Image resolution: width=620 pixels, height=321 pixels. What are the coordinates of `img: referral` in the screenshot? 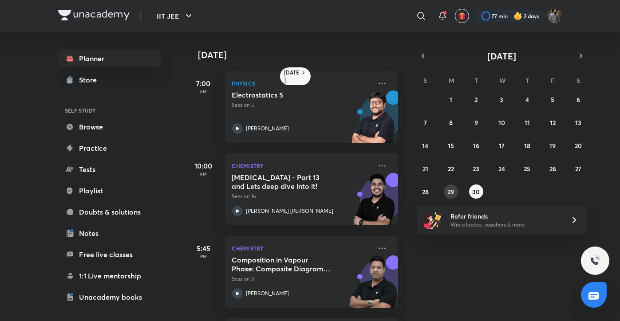 It's located at (433, 220).